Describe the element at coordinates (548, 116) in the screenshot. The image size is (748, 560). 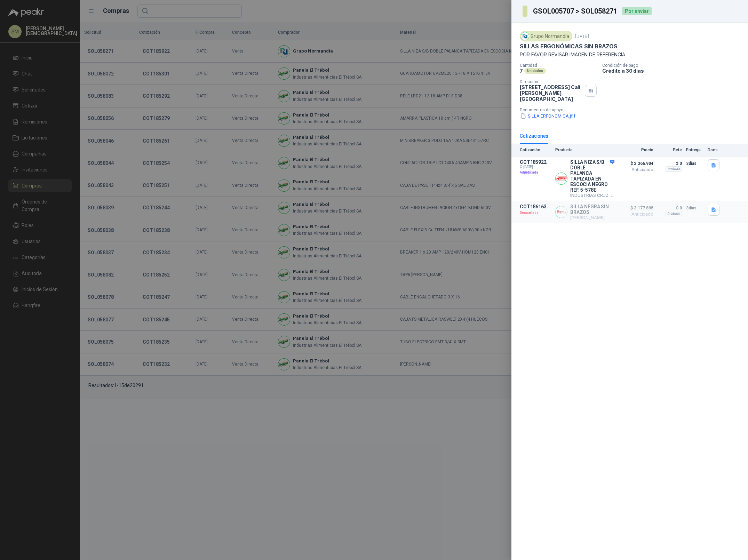
I see `button: SILLA ERFONOMICA.jfif` at that location.